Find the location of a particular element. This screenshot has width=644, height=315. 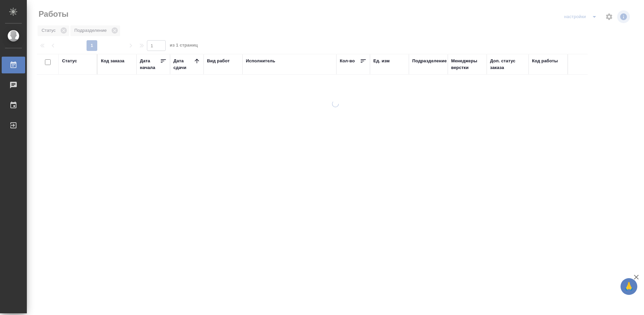

div: Код заказа is located at coordinates (113, 61).